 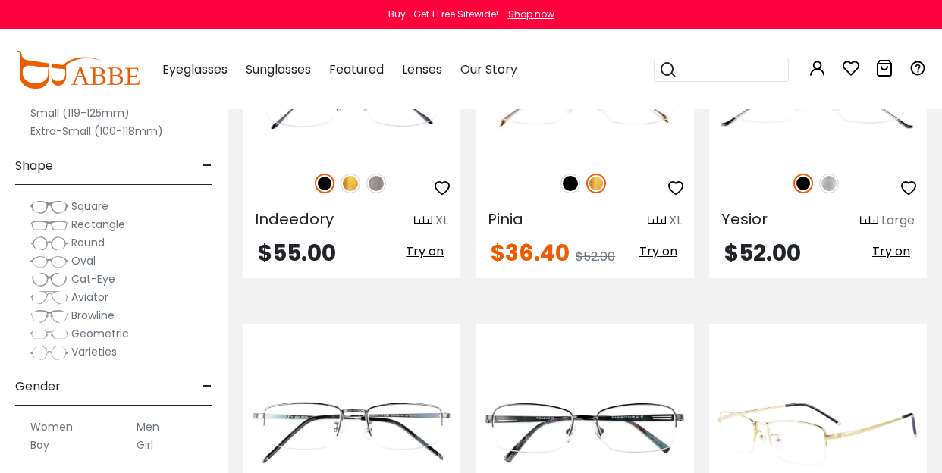 I want to click on img: Silver, so click(x=829, y=184).